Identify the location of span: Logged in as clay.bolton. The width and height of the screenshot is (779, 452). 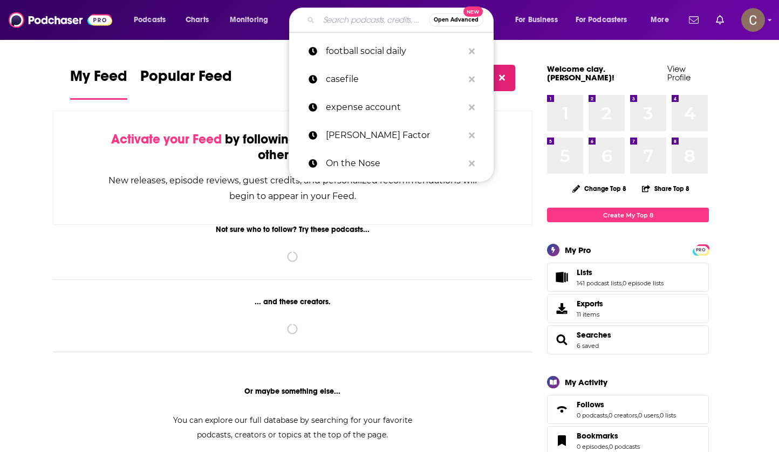
(753, 20).